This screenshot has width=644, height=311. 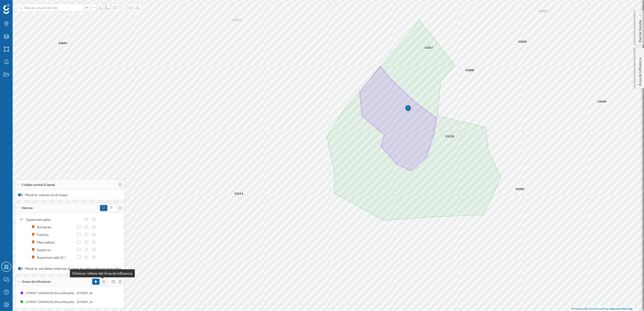 I want to click on span: Código postal (Capas), so click(x=38, y=185).